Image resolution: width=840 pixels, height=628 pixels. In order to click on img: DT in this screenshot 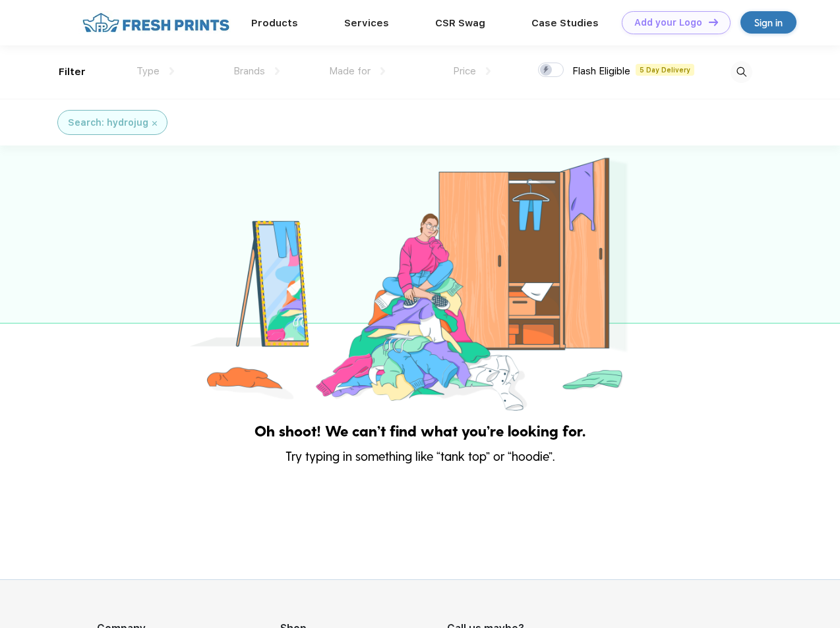, I will do `click(713, 21)`.